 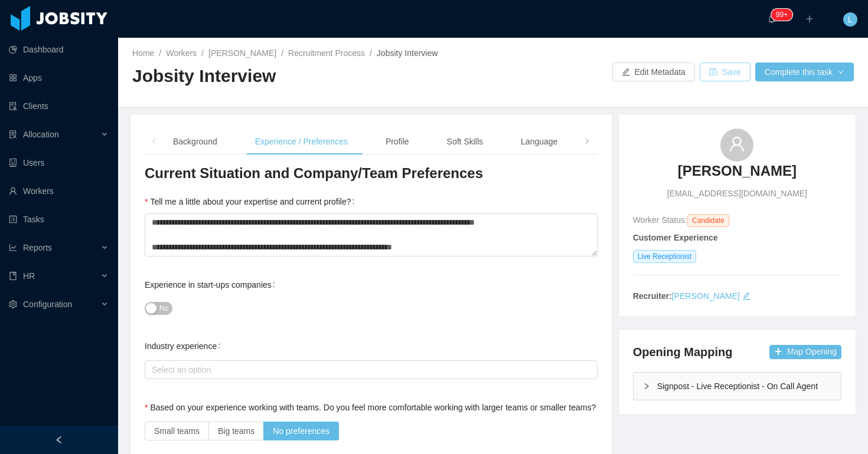 I want to click on i: icon: bell, so click(x=772, y=19).